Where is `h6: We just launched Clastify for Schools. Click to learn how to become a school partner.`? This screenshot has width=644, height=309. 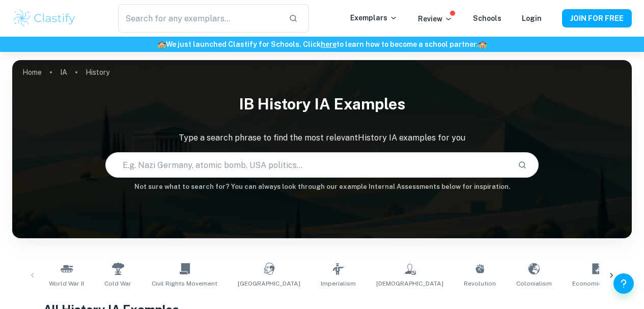 h6: We just launched Clastify for Schools. Click to learn how to become a school partner. is located at coordinates (322, 44).